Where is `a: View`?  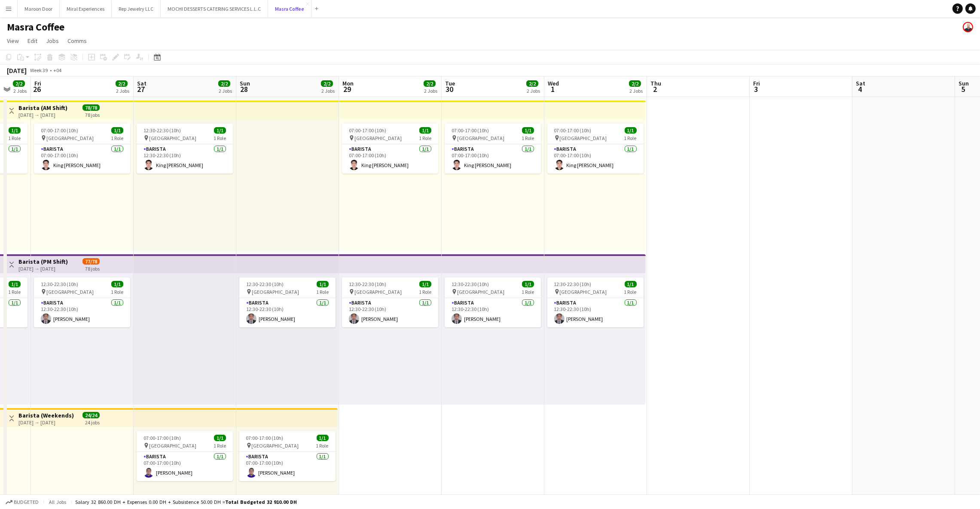 a: View is located at coordinates (13, 41).